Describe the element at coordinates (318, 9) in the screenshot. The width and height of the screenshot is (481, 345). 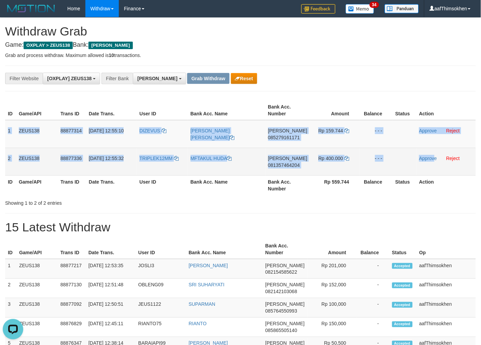
I see `img: Feedback.jpg` at that location.